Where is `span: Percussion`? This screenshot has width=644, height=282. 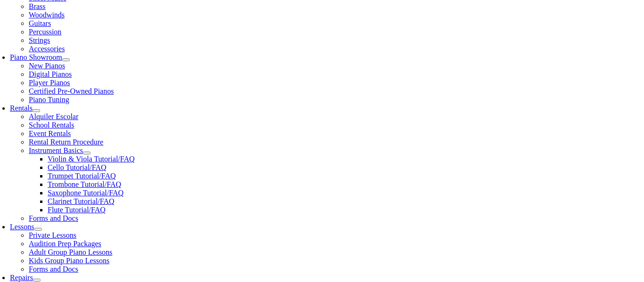 span: Percussion is located at coordinates (45, 31).